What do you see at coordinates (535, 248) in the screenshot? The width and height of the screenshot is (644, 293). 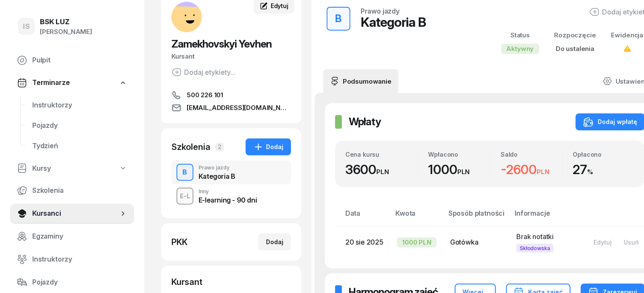 I see `span: Skłodowska` at bounding box center [535, 248].